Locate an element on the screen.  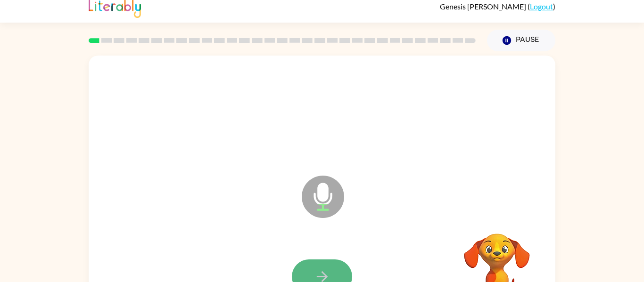
button: Pause is located at coordinates (521, 41).